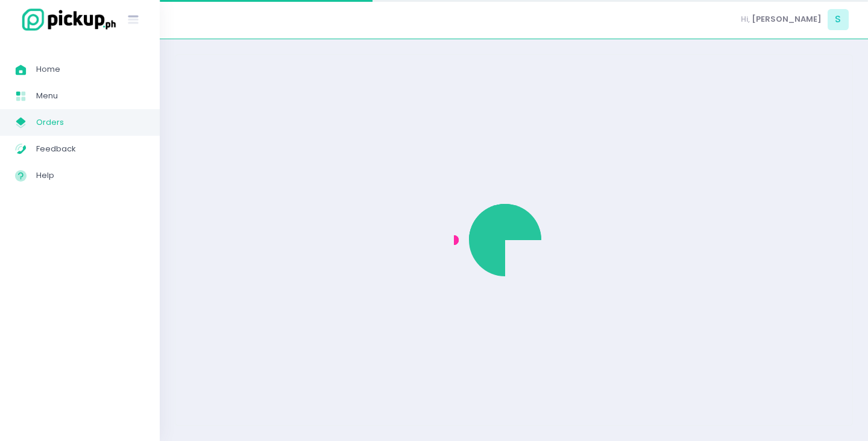 This screenshot has height=441, width=868. I want to click on img: logo, so click(66, 19).